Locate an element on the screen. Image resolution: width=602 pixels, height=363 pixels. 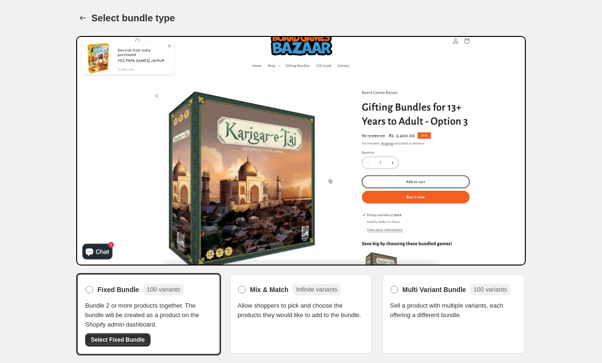
span: Infinite variants is located at coordinates (317, 289).